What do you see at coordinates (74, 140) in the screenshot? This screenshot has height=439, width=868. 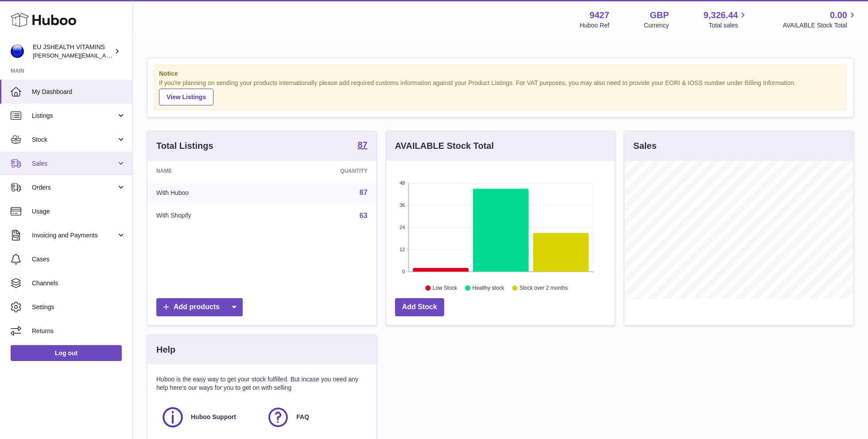 I see `span: Stock` at bounding box center [74, 140].